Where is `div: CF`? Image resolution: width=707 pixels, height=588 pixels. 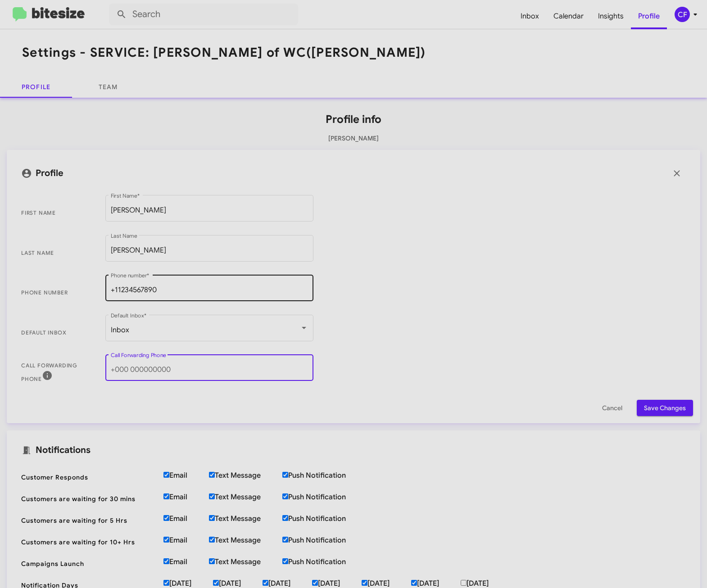 div: CF is located at coordinates (682, 15).